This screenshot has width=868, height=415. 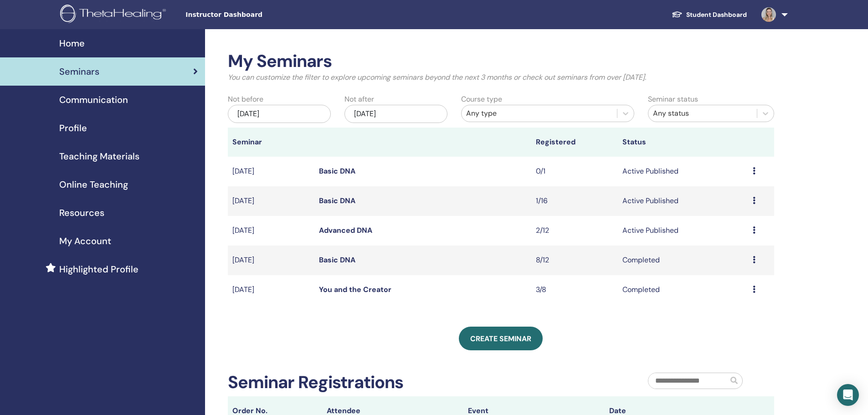 I want to click on a: Advanced DNA, so click(x=345, y=230).